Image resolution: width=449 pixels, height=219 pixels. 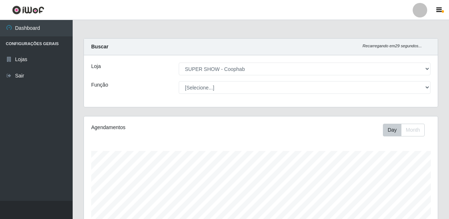 What do you see at coordinates (392, 130) in the screenshot?
I see `button: Day` at bounding box center [392, 130].